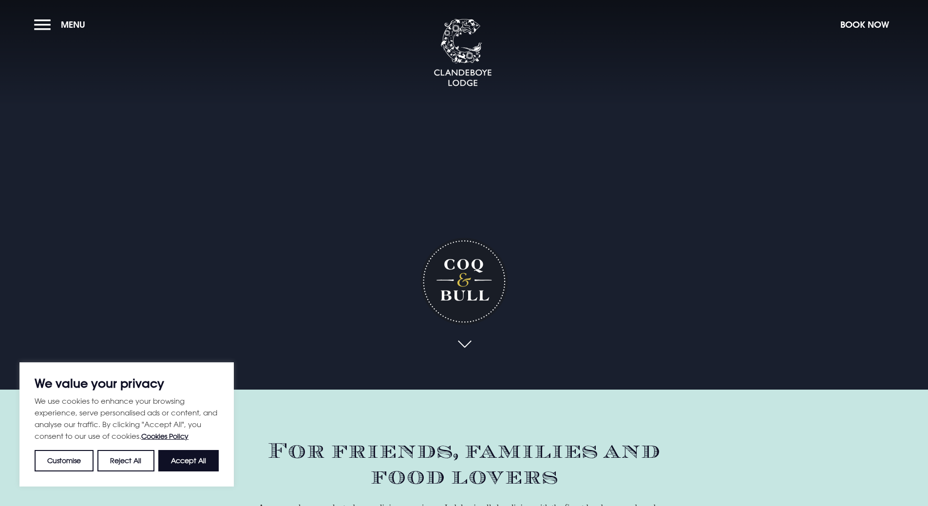 This screenshot has width=928, height=506. I want to click on p: We value your privacy, so click(127, 384).